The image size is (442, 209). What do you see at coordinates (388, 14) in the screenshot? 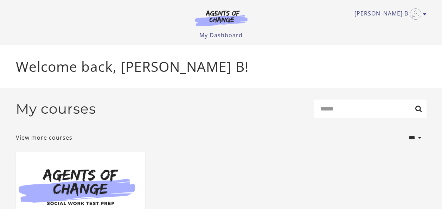
I see `a: Toggle menu` at bounding box center [388, 14].